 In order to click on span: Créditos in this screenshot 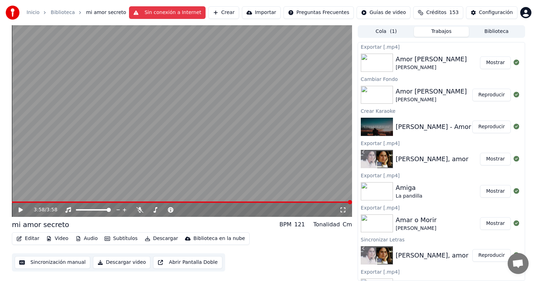, I will do `click(437, 13)`.